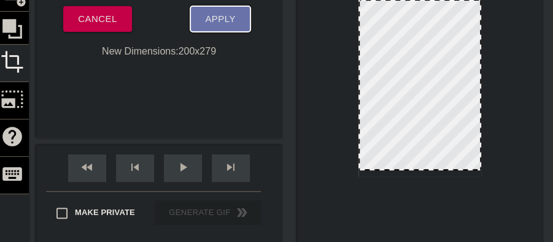  Describe the element at coordinates (183, 168) in the screenshot. I see `span: play_arrow` at that location.